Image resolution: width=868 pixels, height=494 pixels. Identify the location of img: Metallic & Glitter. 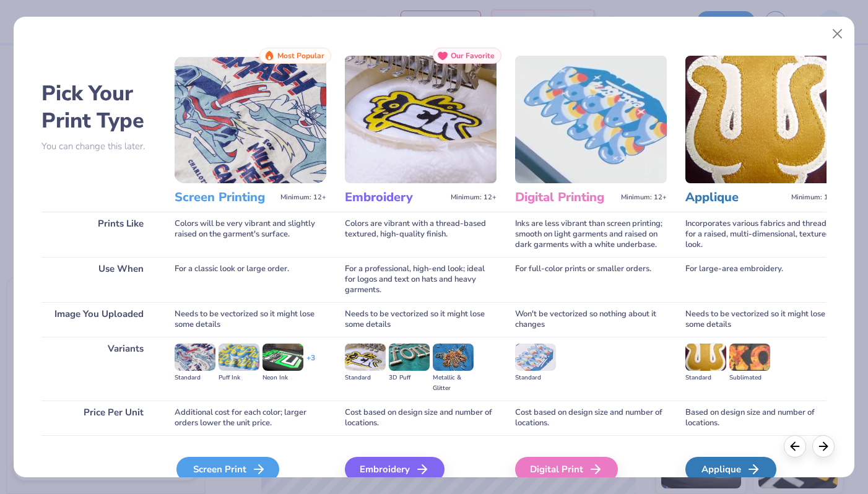
(453, 357).